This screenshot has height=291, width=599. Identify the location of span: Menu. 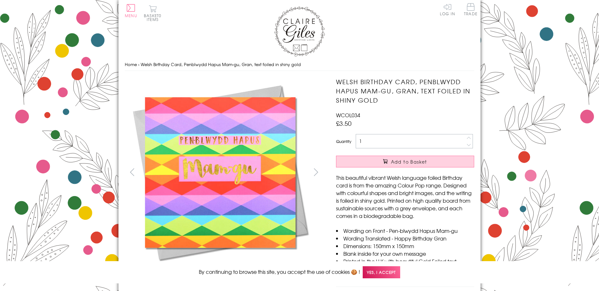
(131, 16).